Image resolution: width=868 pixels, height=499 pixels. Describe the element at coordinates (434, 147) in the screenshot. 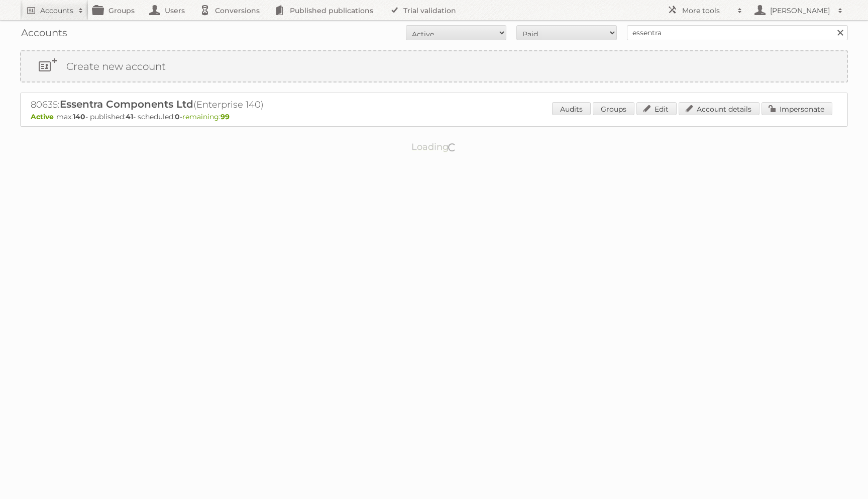

I see `p: Loading` at that location.